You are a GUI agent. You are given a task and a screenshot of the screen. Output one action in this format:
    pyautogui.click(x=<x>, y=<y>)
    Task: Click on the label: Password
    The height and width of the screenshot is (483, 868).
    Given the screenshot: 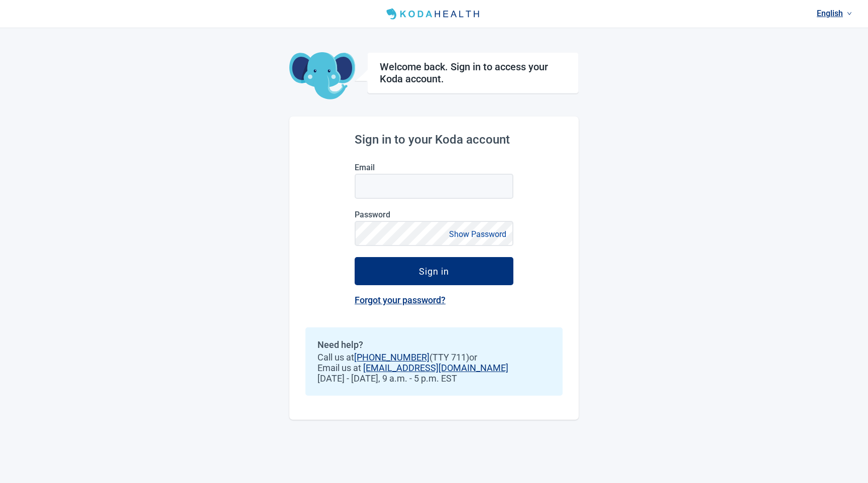 What is the action you would take?
    pyautogui.click(x=434, y=214)
    